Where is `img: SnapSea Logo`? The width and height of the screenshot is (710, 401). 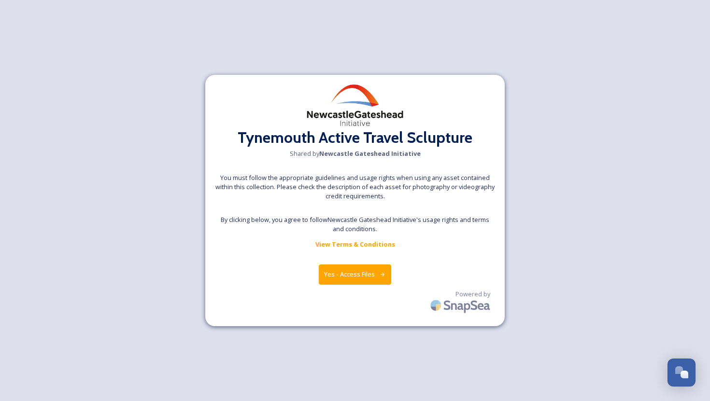
img: SnapSea Logo is located at coordinates (461, 305).